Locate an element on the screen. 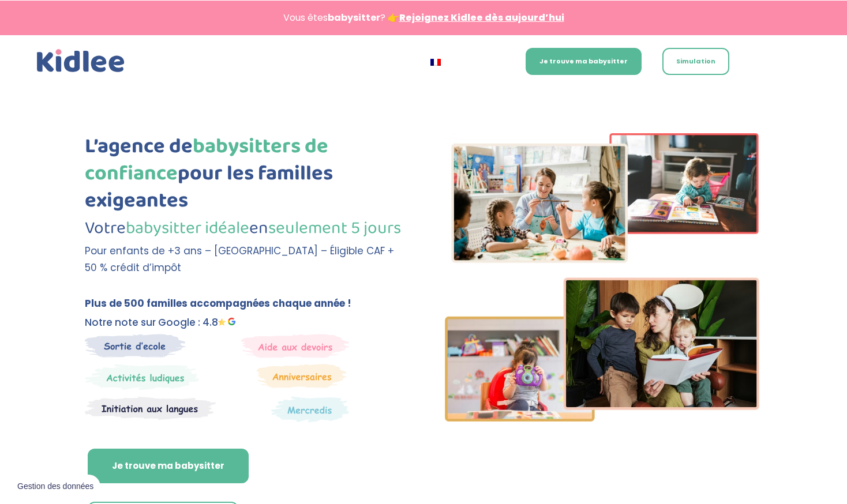  h1: L’agence de pour les familles exigeantes is located at coordinates (245, 176).